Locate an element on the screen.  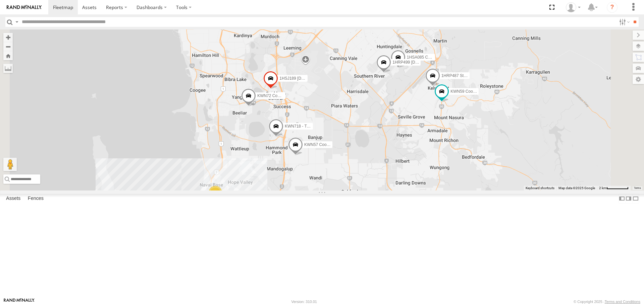
span: Map data ©2025 Google is located at coordinates (577, 188).